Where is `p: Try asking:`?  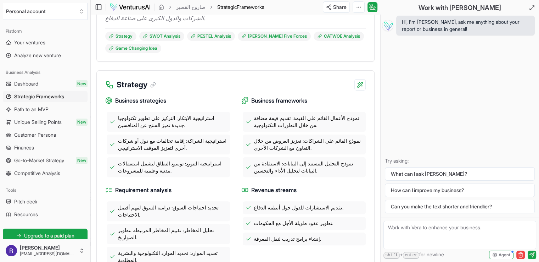
p: Try asking: is located at coordinates (460, 161).